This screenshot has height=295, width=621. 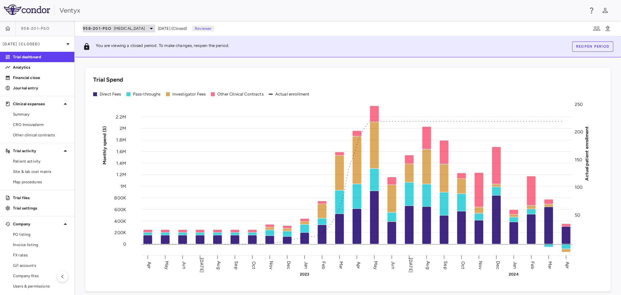 What do you see at coordinates (121, 163) in the screenshot?
I see `tspan: 1.4M` at bounding box center [121, 163].